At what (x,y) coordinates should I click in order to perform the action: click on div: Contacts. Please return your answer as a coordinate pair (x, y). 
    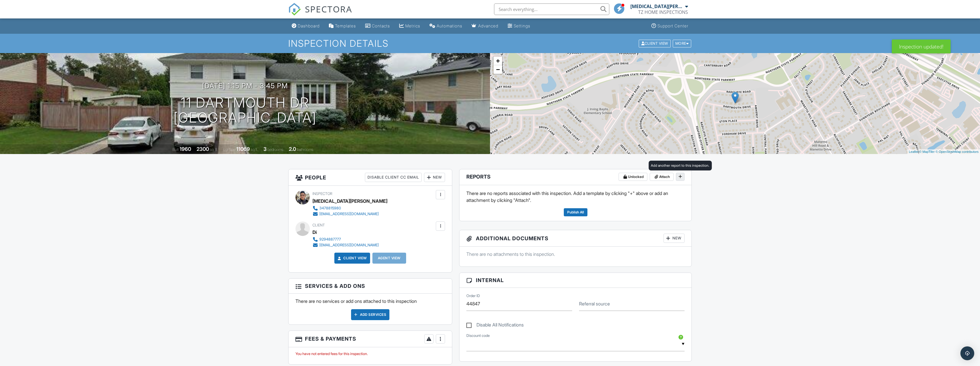
    Looking at the image, I should click on (381, 26).